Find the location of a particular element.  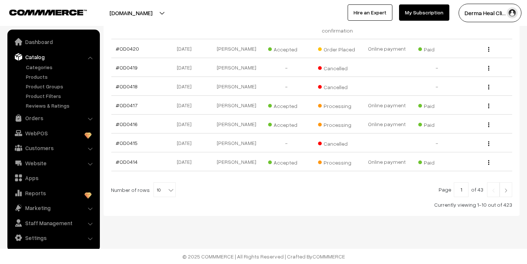

a: WebPOS is located at coordinates (53, 133).